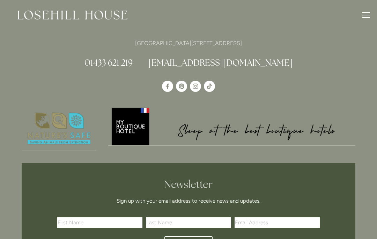  What do you see at coordinates (181, 86) in the screenshot?
I see `a: Pinterest` at bounding box center [181, 86].